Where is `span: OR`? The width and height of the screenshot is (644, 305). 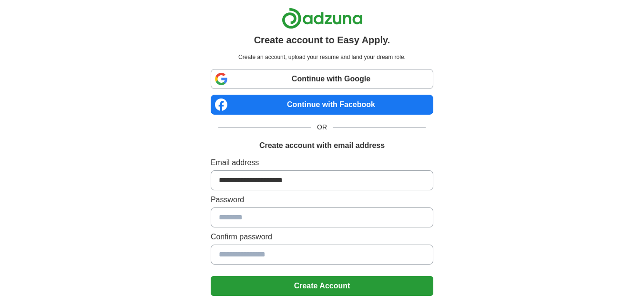 span: OR is located at coordinates (322, 127).